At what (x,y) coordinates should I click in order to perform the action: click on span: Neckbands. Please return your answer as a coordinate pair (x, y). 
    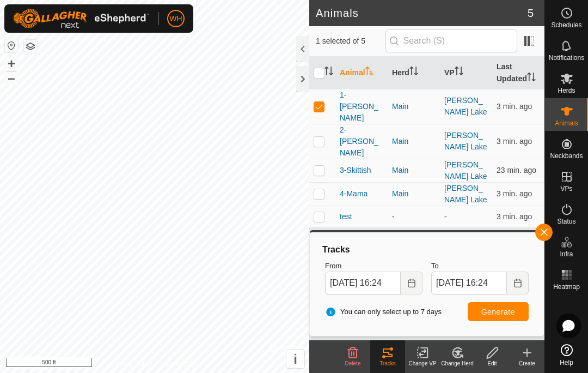
    Looking at the image, I should click on (566, 156).